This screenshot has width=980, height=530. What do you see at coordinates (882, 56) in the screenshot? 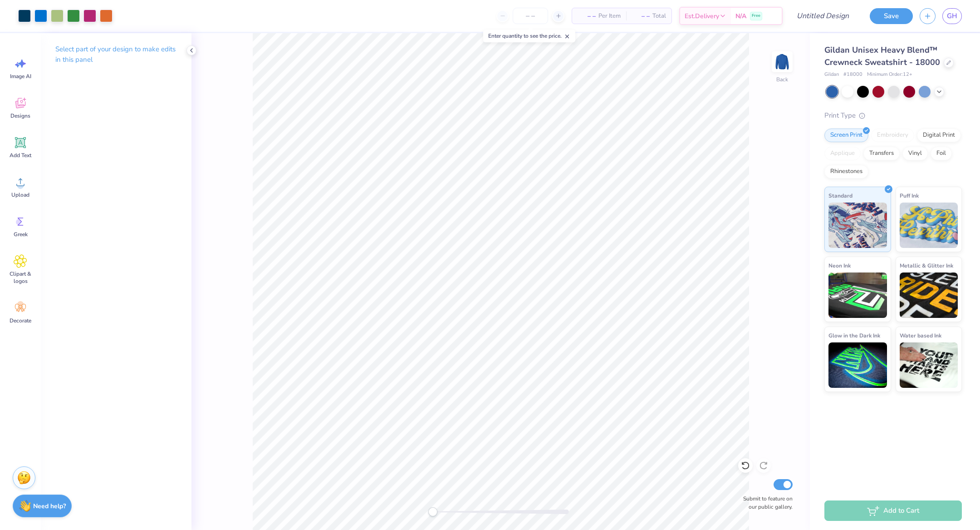
I see `span: Gildan Unisex Heavy Blend™ Crewneck Sweatshirt - 18000` at bounding box center [882, 56].